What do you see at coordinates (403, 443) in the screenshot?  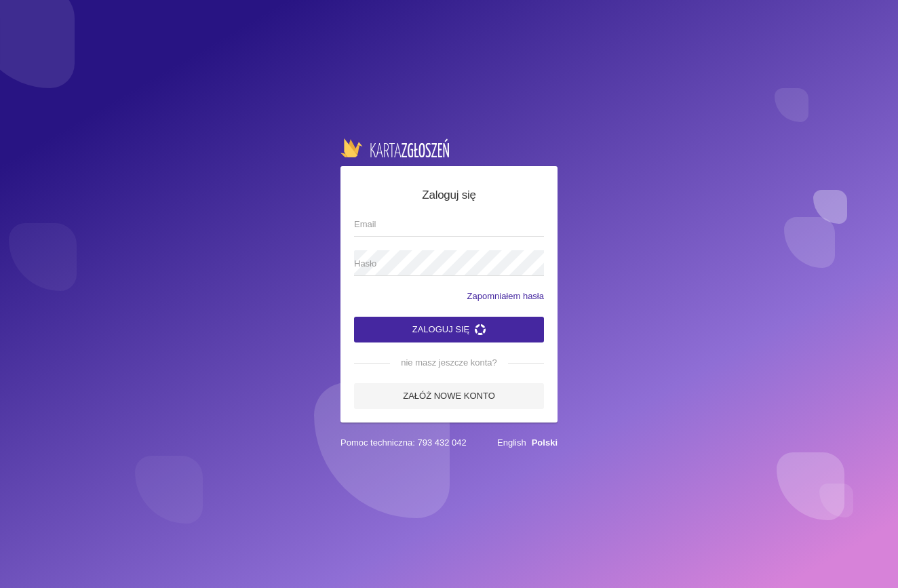 I see `span: Pomoc techniczna: 793 432 042` at bounding box center [403, 443].